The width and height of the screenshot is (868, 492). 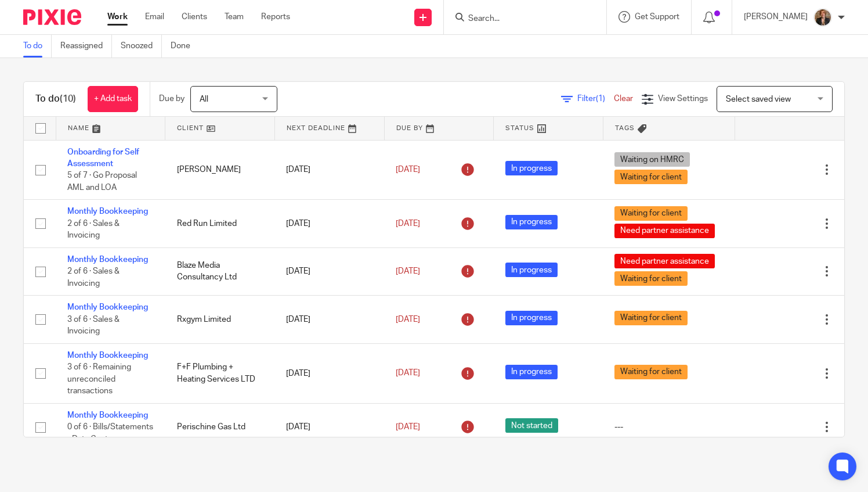 I want to click on a: + Add task, so click(x=113, y=98).